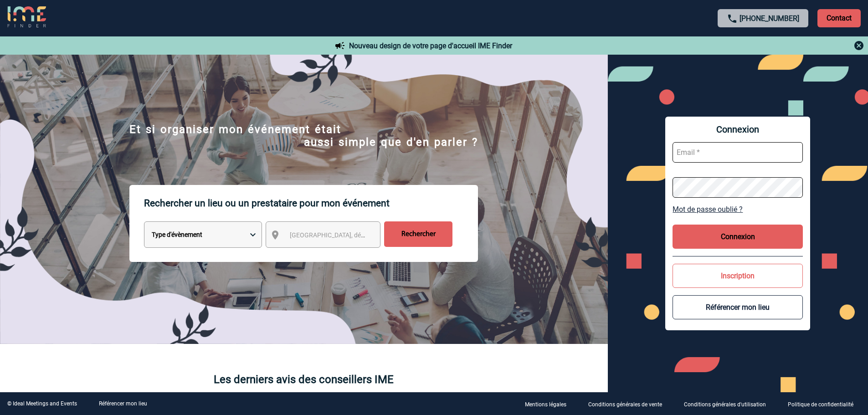 The image size is (868, 415). I want to click on a: Référencer mon lieu, so click(123, 404).